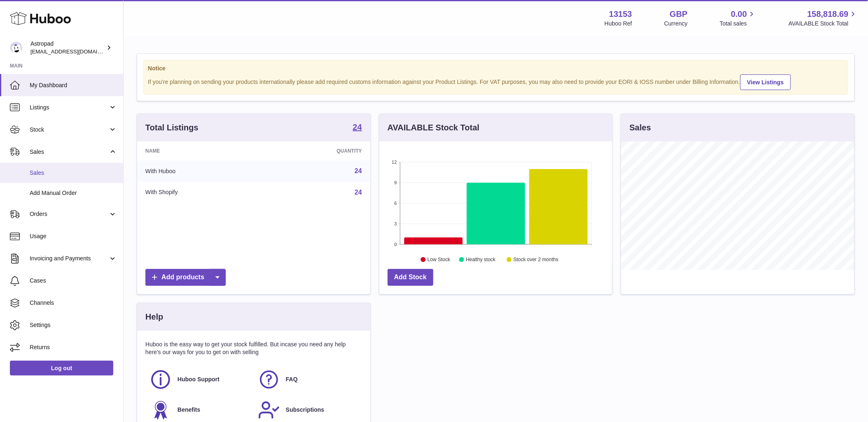  Describe the element at coordinates (823, 18) in the screenshot. I see `a: 158,818.69 AVAILABLE Stock Total` at that location.